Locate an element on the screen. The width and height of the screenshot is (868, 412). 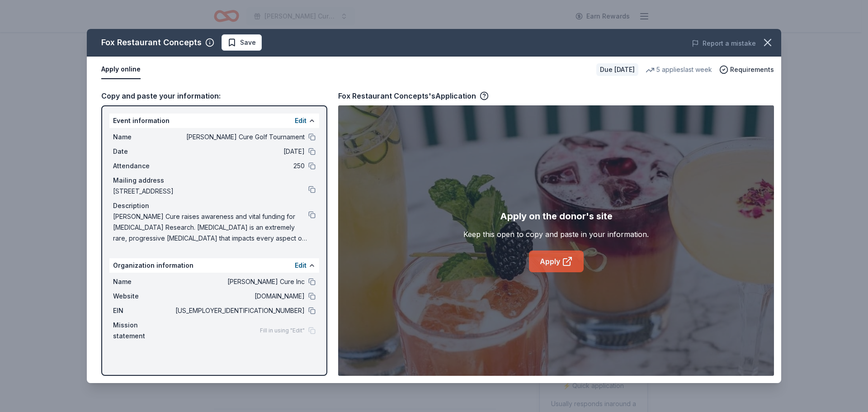
button: Report a mistake is located at coordinates (724, 43).